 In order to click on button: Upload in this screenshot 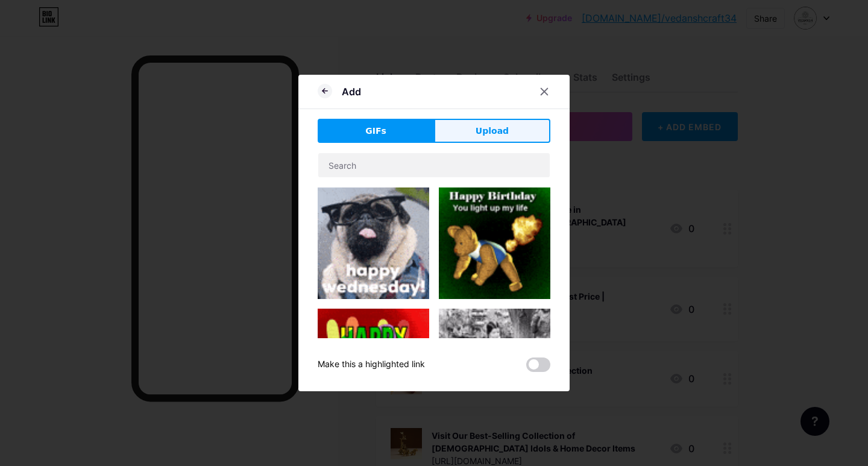, I will do `click(492, 131)`.